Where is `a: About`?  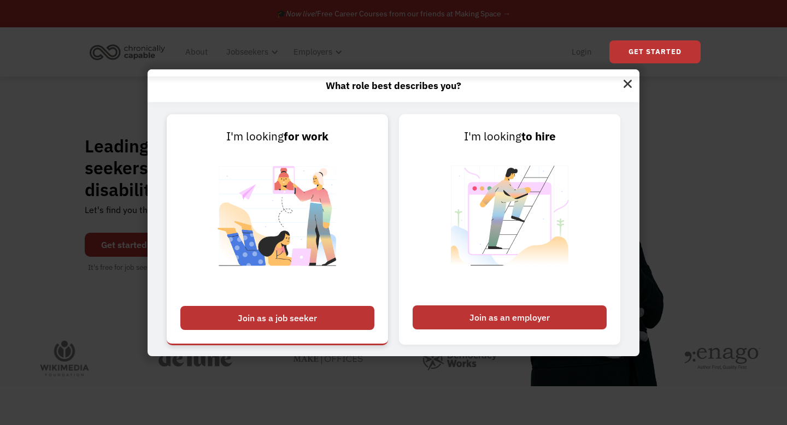 a: About is located at coordinates (196, 52).